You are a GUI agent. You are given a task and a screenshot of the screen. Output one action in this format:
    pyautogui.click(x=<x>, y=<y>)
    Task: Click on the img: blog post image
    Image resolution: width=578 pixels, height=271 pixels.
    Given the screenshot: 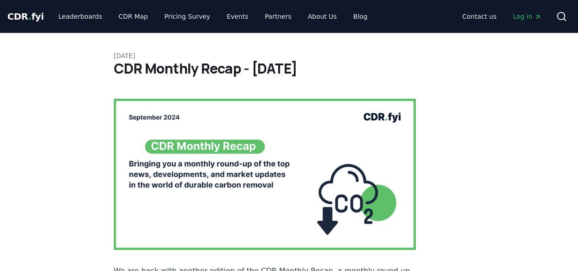 What is the action you would take?
    pyautogui.click(x=265, y=174)
    